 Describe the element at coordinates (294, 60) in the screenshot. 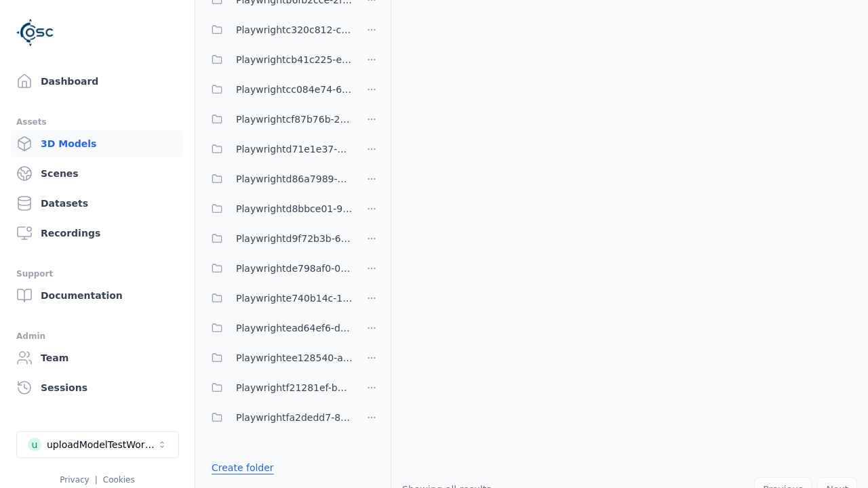

I see `span: Playwrightcb41c225-e288-4c3c-b493-07c6e16c0d29` at that location.